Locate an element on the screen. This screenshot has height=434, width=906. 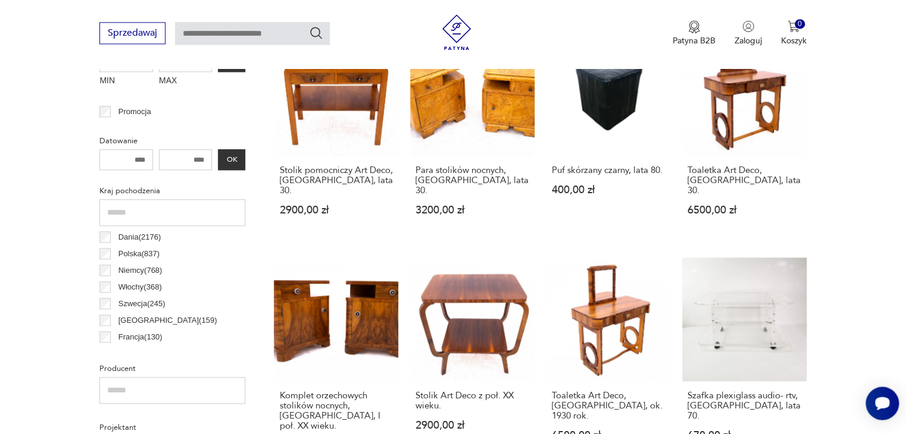
a: Sprzedawaj is located at coordinates (132, 34).